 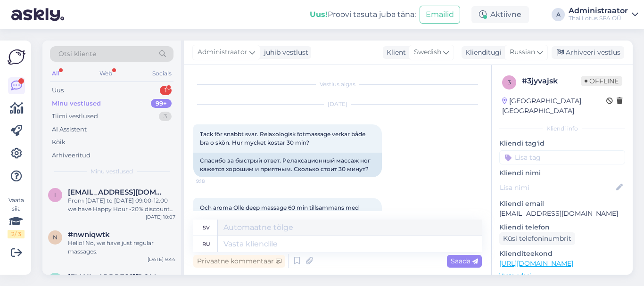 What do you see at coordinates (394, 52) in the screenshot?
I see `div: Klient` at bounding box center [394, 52].